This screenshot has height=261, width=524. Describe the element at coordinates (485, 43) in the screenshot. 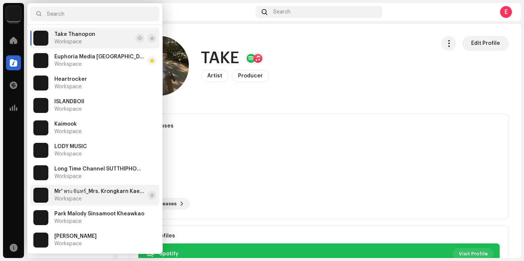

I see `button: Edit Profile` at that location.